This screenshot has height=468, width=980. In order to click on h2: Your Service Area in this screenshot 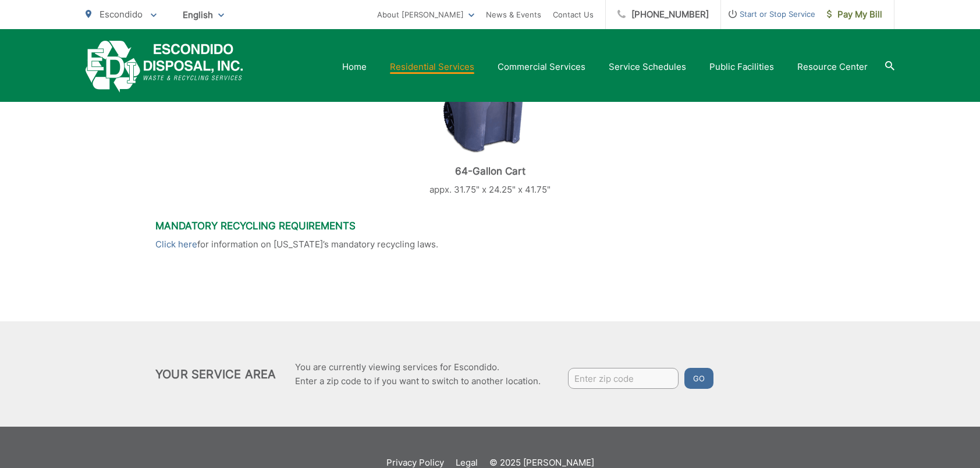, I will do `click(215, 374)`.